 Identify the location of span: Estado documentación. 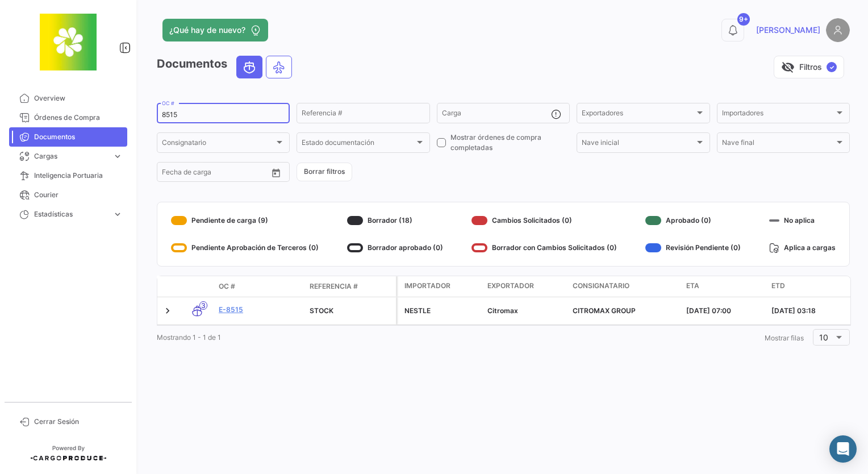
(358, 145).